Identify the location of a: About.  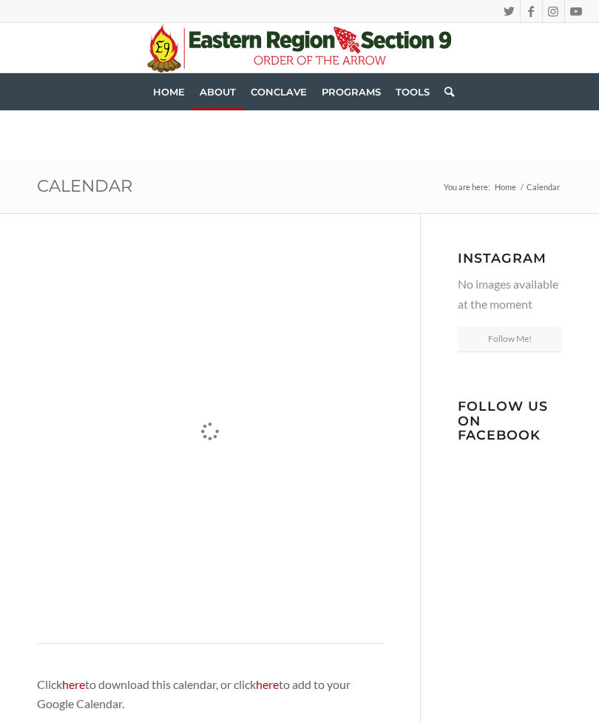
(218, 92).